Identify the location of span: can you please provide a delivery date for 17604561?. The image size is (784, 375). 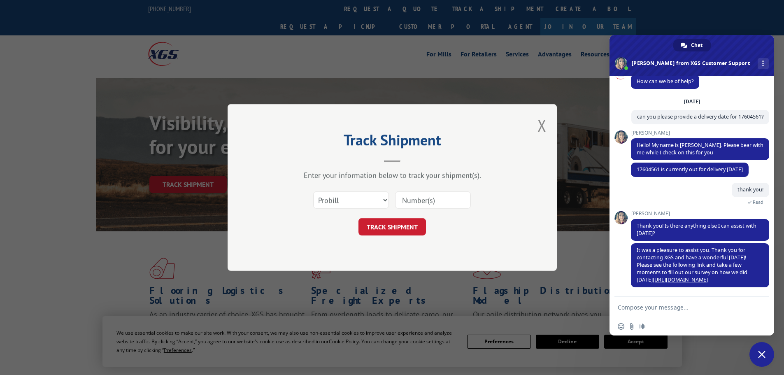
(700, 116).